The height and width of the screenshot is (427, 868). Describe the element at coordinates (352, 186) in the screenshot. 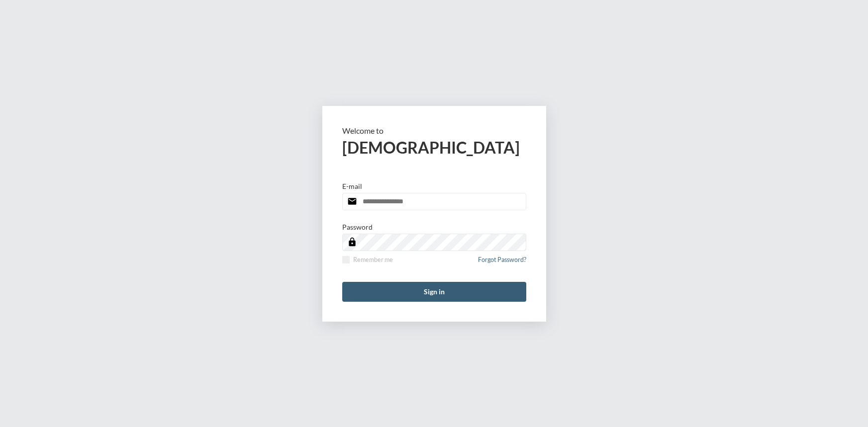

I see `p: E-mail` at that location.